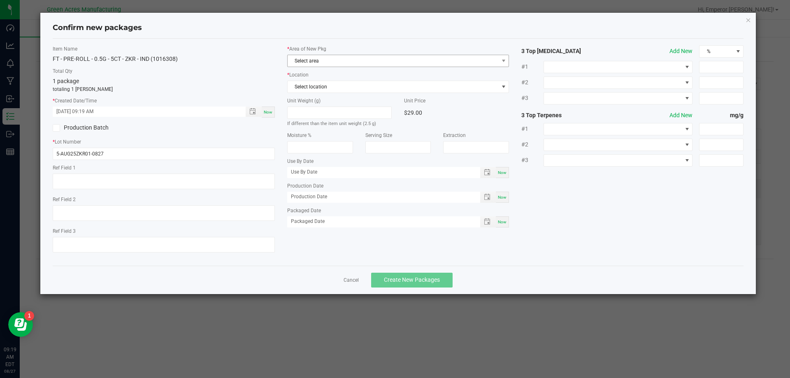 This screenshot has height=378, width=790. What do you see at coordinates (721, 115) in the screenshot?
I see `strong: mg/g` at bounding box center [721, 115].